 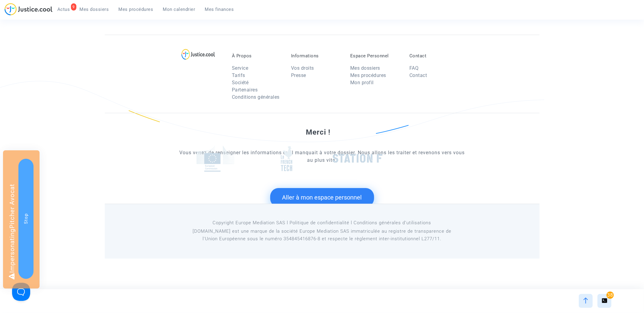 I want to click on span: Stop, so click(x=26, y=219).